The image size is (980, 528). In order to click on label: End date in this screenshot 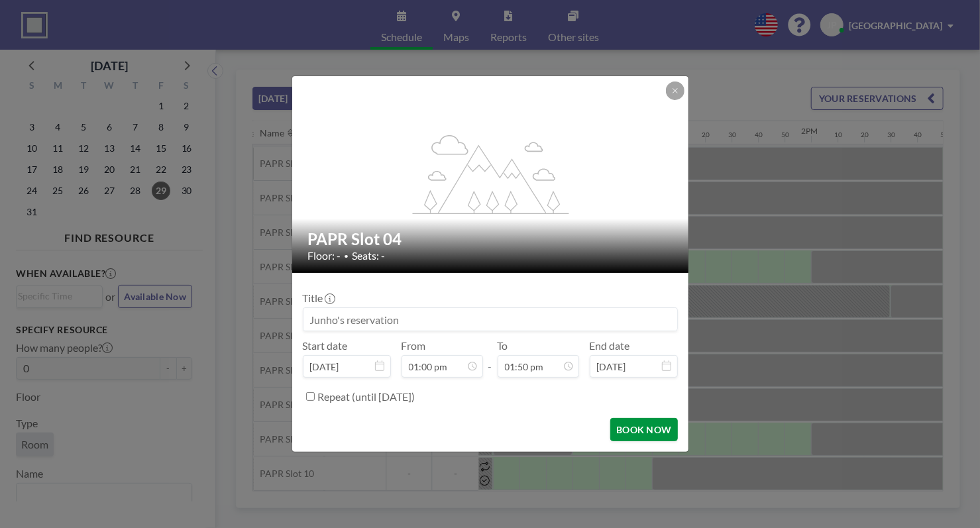, I will do `click(610, 346)`.